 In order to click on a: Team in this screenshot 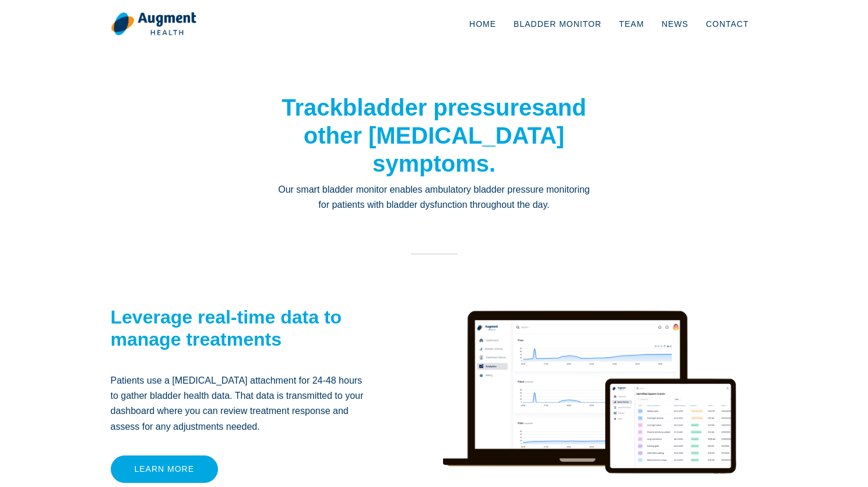, I will do `click(632, 24)`.